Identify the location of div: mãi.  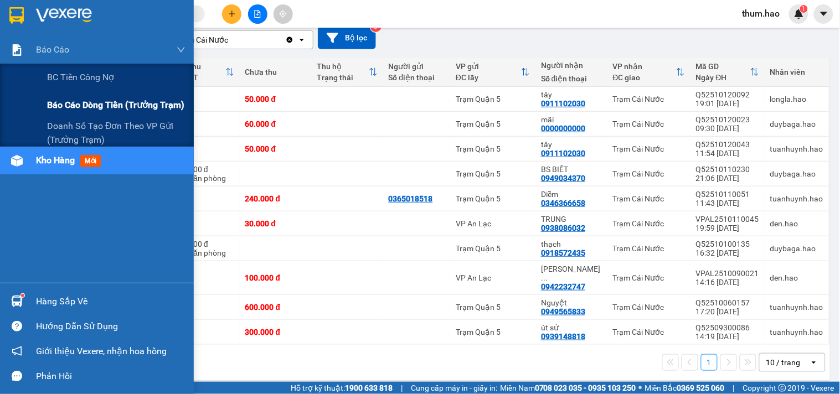
(572, 120).